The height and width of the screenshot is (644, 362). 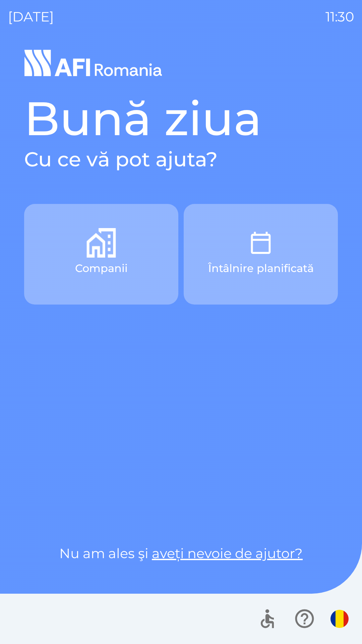 What do you see at coordinates (227, 553) in the screenshot?
I see `a: aveți nevoie de ajutor?` at bounding box center [227, 553].